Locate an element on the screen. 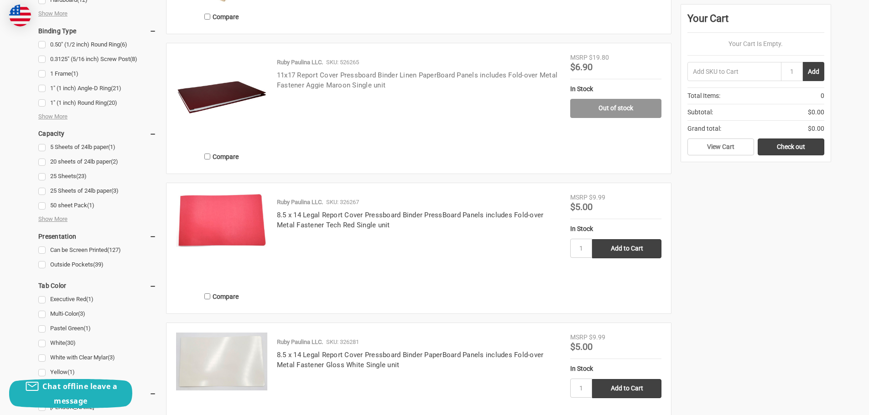 This screenshot has width=869, height=415. h5: Capacity is located at coordinates (97, 134).